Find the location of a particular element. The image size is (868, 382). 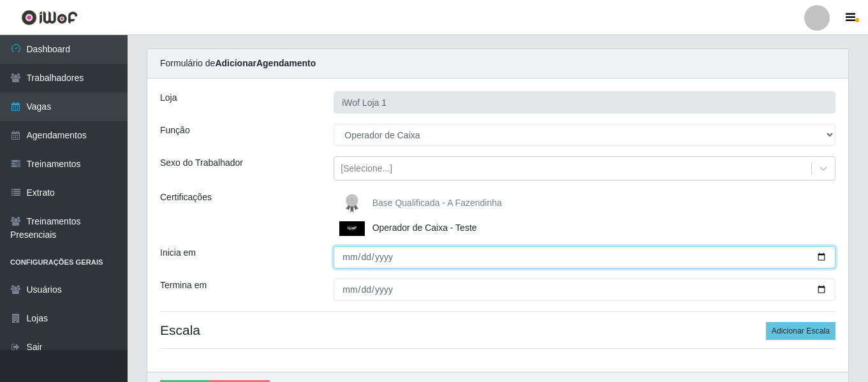

span: Operador de Caixa - Teste is located at coordinates (424, 228).